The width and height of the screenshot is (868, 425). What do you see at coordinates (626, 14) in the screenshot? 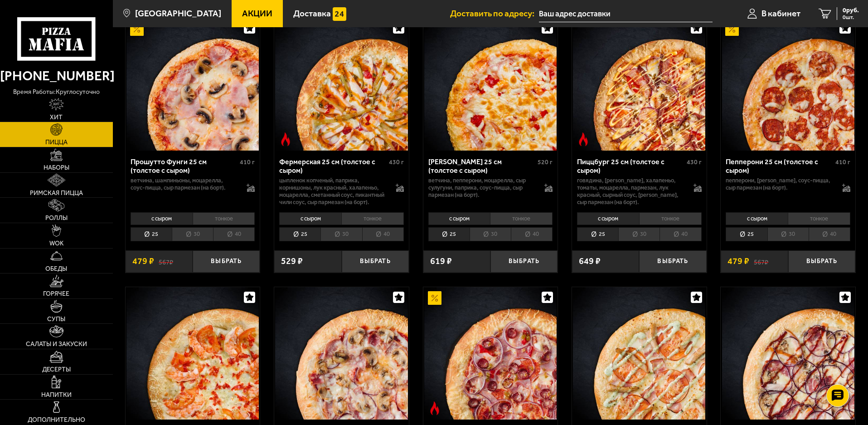
I see `input: Ваш адрес доставки` at bounding box center [626, 14].